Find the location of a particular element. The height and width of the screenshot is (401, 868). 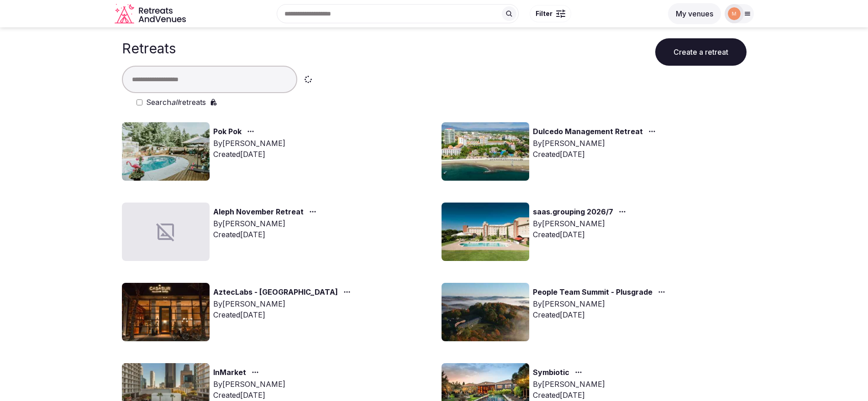

img: Top retreat image for the retreat: Pok Pok is located at coordinates (166, 151).